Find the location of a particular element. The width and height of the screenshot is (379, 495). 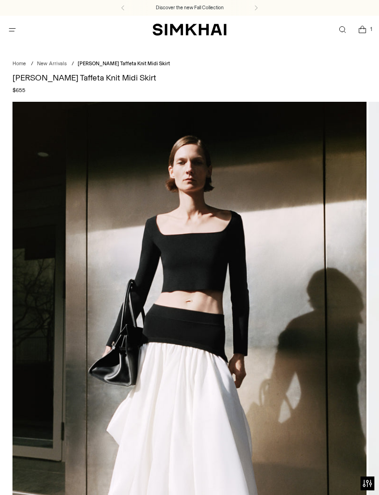

a: Home is located at coordinates (19, 63).